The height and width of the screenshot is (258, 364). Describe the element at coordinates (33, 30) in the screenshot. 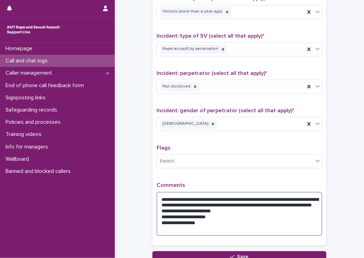

I see `img: rhQMoQhaT3yELyF149Cw` at that location.